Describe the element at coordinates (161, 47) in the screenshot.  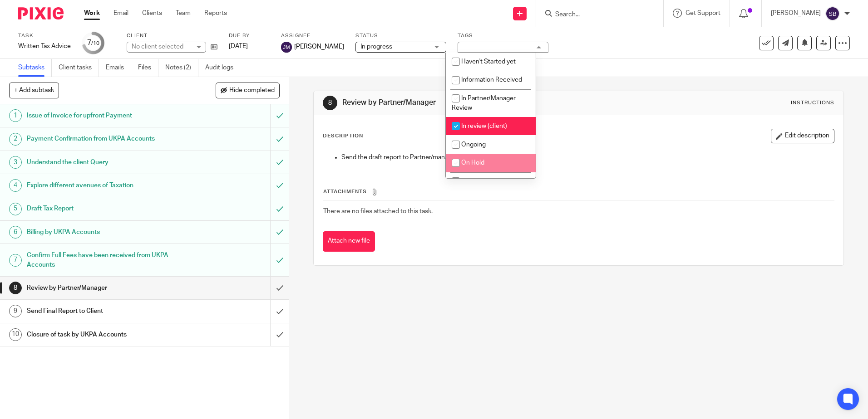
I see `div: No client selected` at that location.